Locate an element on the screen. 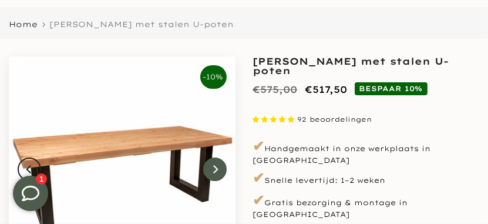 This screenshot has height=224, width=488. a: Home is located at coordinates (23, 24).